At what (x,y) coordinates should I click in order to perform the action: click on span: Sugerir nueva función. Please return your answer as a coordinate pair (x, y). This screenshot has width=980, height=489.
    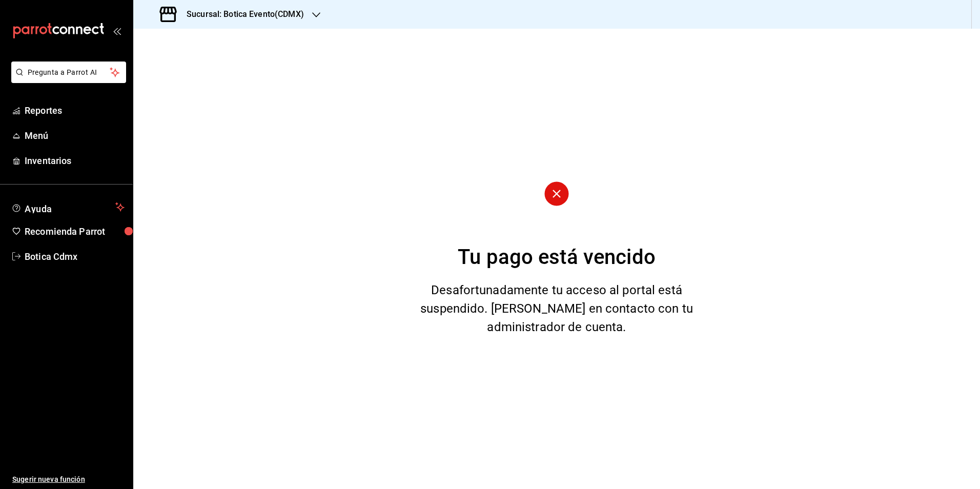
    Looking at the image, I should click on (68, 479).